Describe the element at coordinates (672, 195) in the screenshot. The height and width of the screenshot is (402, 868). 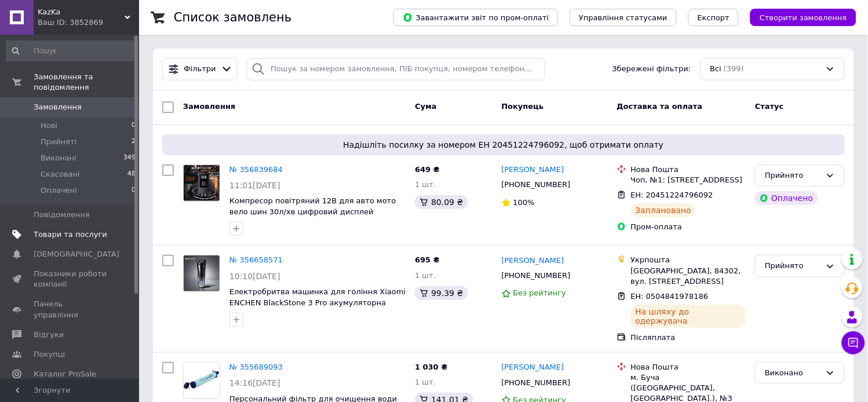
I see `span: ЕН: 20451224796092` at that location.